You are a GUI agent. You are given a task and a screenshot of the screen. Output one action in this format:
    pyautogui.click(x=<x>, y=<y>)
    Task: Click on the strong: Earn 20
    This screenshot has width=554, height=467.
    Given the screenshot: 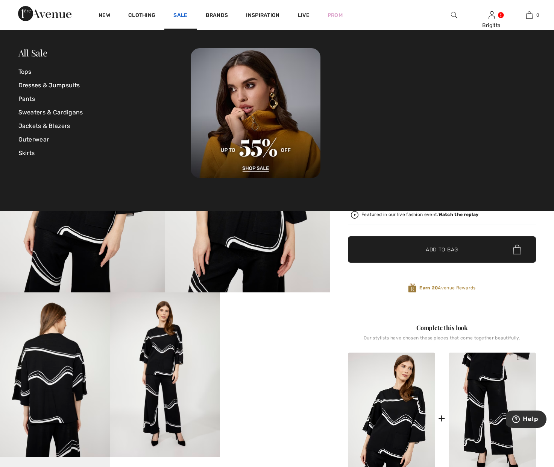 What is the action you would take?
    pyautogui.click(x=428, y=288)
    